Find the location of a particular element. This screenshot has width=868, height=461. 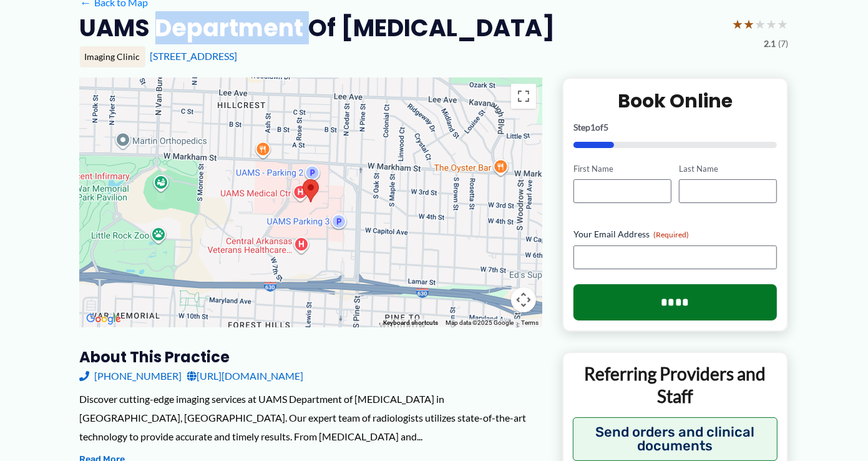

h3: About this practice is located at coordinates (311, 356).